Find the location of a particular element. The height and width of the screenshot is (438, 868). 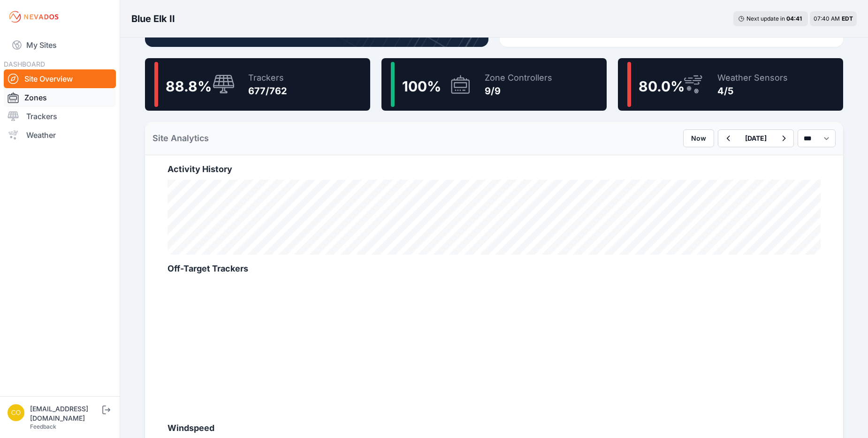

a: 80.0%Weather Sensors4/5 is located at coordinates (731, 85).